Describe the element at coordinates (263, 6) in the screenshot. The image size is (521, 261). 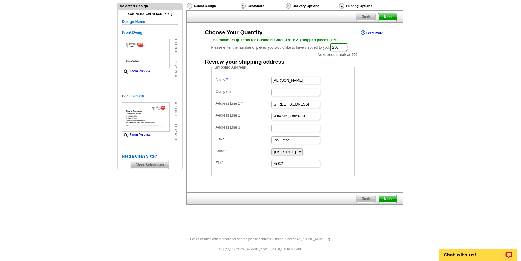
I see `div: Customize` at that location.